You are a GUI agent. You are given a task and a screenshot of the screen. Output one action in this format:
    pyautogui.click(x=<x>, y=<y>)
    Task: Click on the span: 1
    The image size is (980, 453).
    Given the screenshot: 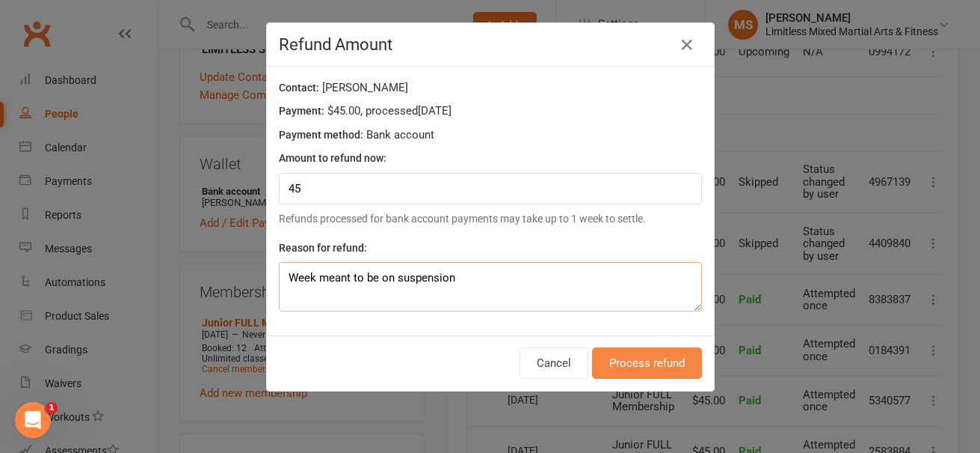 What is the action you would take?
    pyautogui.click(x=51, y=408)
    